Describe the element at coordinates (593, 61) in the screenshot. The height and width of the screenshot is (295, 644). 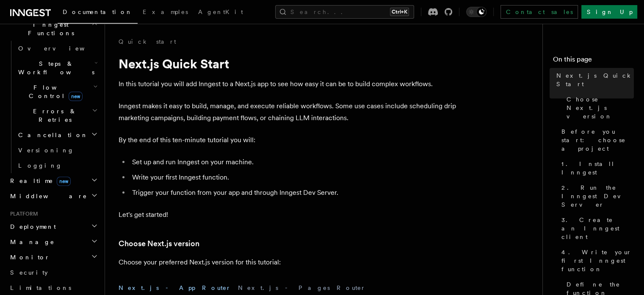
I see `h4: On this page` at that location.